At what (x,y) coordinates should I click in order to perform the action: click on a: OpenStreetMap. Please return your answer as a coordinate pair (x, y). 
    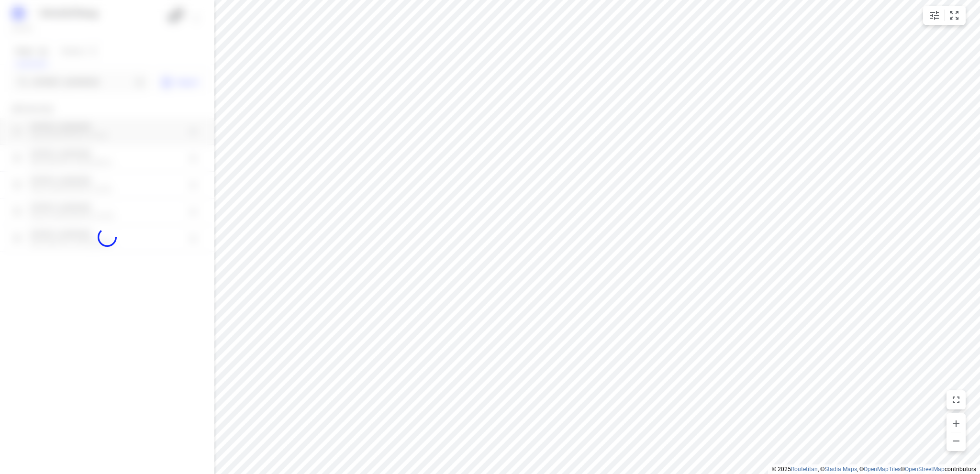
    Looking at the image, I should click on (924, 469).